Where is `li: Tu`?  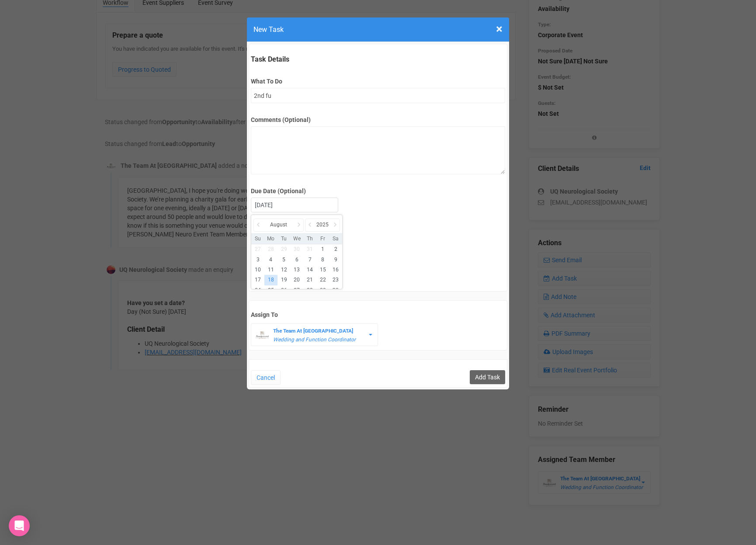 li: Tu is located at coordinates (284, 239).